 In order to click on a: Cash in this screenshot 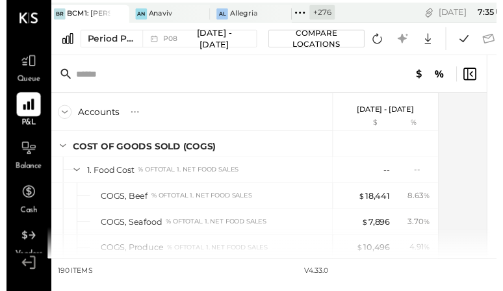, I will do `click(23, 204)`.